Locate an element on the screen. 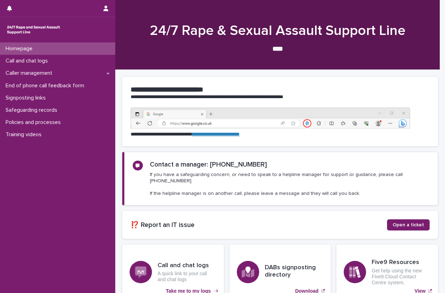 Image resolution: width=445 pixels, height=293 pixels. p: Get help using the new Five9 Cloud Contact Centre system. is located at coordinates (401, 277).